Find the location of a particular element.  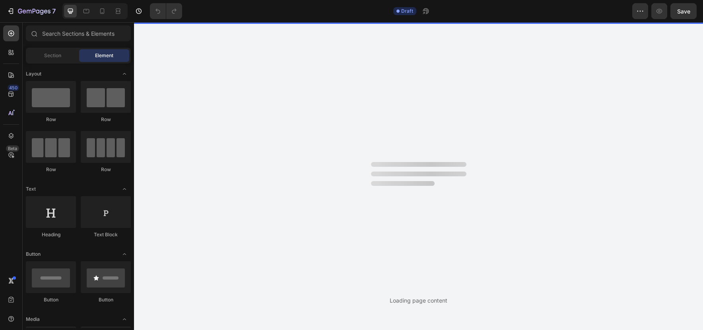

span: Section is located at coordinates (52, 56).